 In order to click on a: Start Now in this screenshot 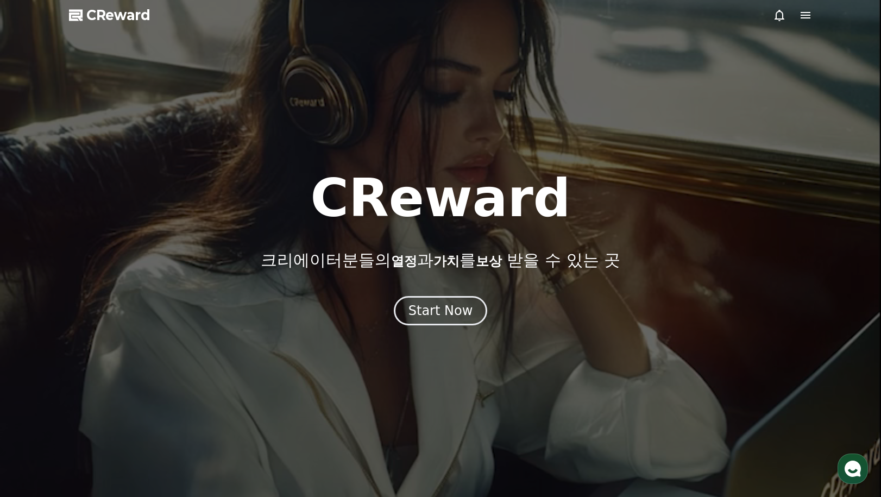, I will do `click(441, 312)`.